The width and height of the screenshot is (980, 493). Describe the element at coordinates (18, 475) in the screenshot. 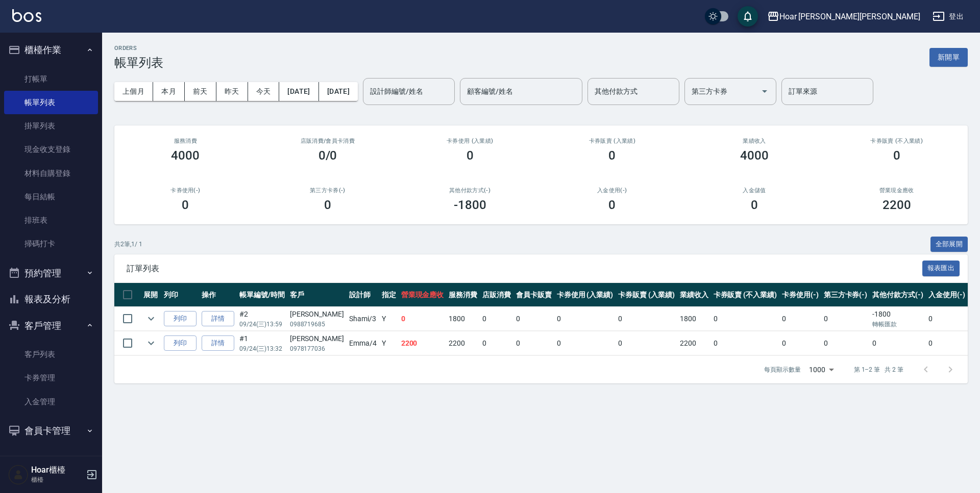

I see `img: Person` at that location.